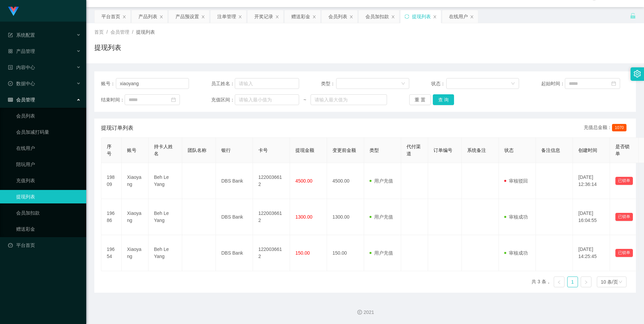 The image size is (644, 324). Describe the element at coordinates (152, 83) in the screenshot. I see `input: 请输入` at that location.